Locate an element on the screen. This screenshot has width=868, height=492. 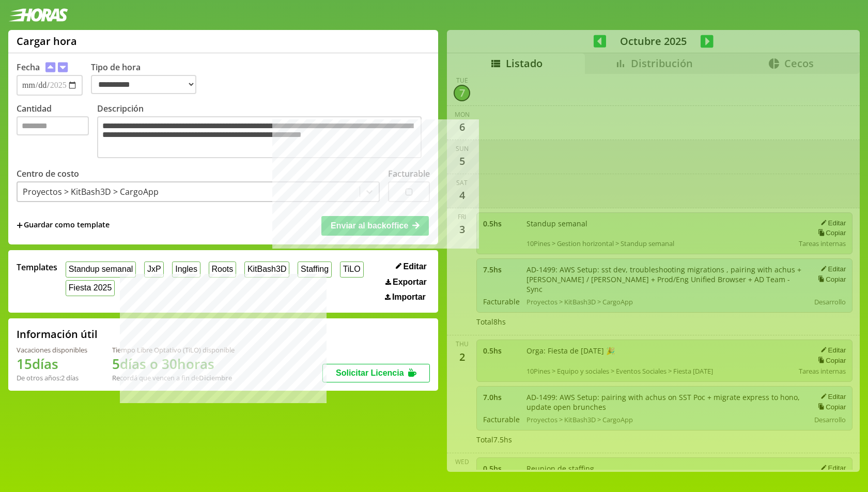
span: Exportar is located at coordinates (410, 282).